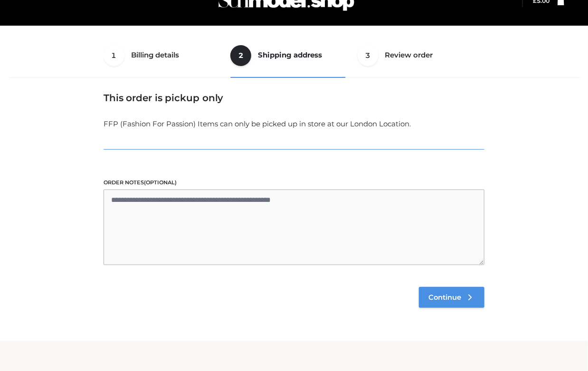  What do you see at coordinates (294, 98) in the screenshot?
I see `h3: This order is pickup only` at bounding box center [294, 98].